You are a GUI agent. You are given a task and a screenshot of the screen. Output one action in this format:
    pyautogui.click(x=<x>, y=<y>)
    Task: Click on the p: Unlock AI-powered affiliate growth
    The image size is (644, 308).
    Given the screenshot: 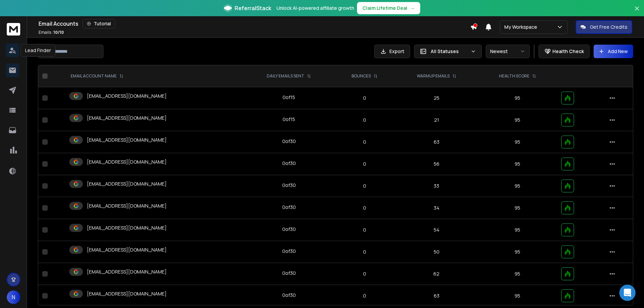 What is the action you would take?
    pyautogui.click(x=315, y=8)
    